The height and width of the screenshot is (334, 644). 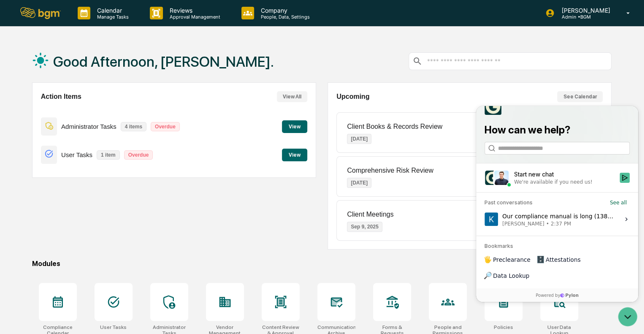 What do you see at coordinates (81, 24) in the screenshot?
I see `p: How can we help?` at bounding box center [81, 24].